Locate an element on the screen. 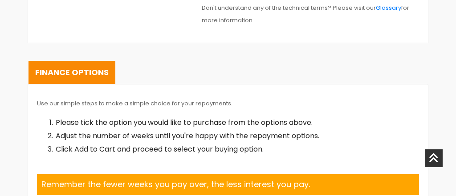  li: Please tick the option you would like to purchase from the options above. is located at coordinates (237, 123).